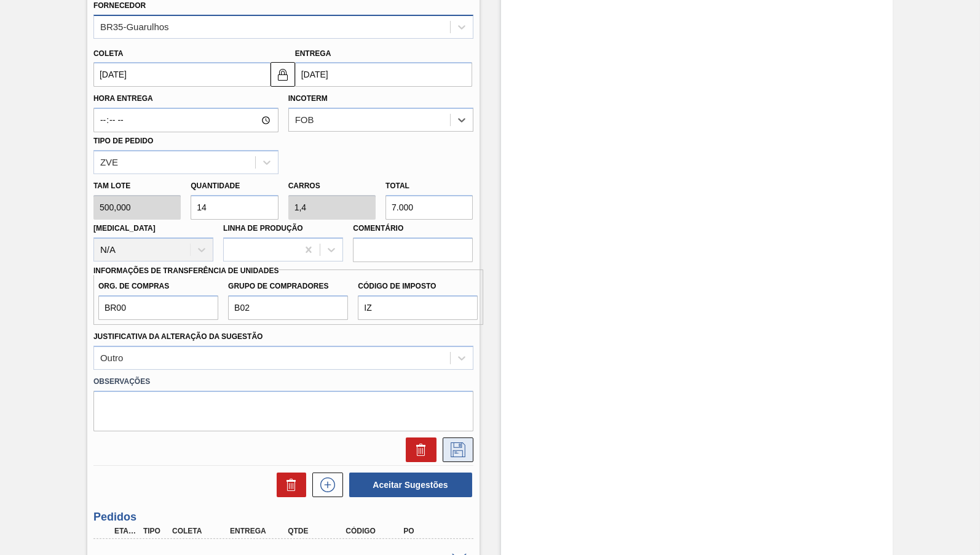 The image size is (980, 555). What do you see at coordinates (308, 98) in the screenshot?
I see `label: Incoterm` at bounding box center [308, 98].